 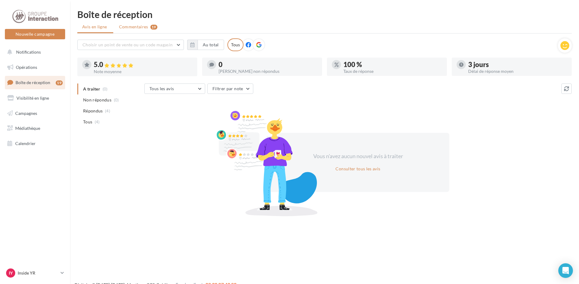 What do you see at coordinates (28, 128) in the screenshot?
I see `span: Médiathèque` at bounding box center [28, 128].